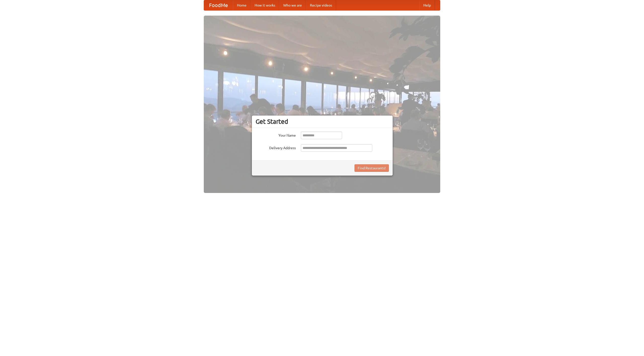 The image size is (644, 356). I want to click on h3: Get Started, so click(322, 121).